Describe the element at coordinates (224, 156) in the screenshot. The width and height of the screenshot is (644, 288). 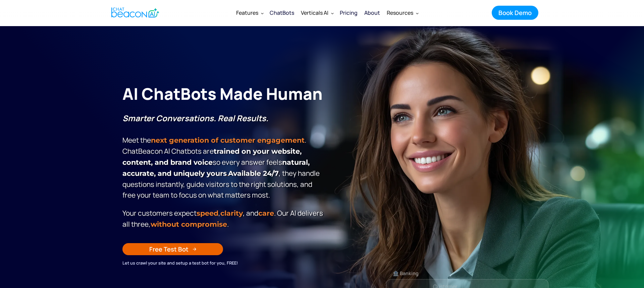
I see `p: Meet the . ChatBeacon Al Chatbots are so every answer feels , they handle questions instantly, gu...` at that location.